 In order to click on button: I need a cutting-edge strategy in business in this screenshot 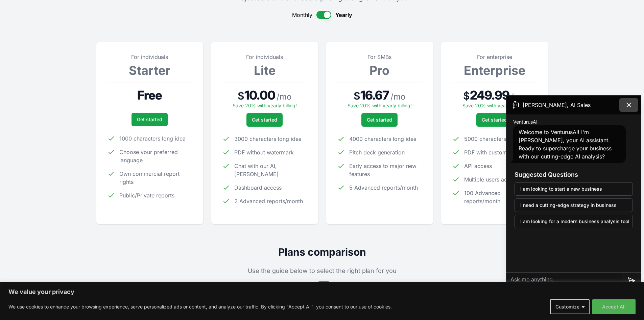, I will do `click(574, 205)`.